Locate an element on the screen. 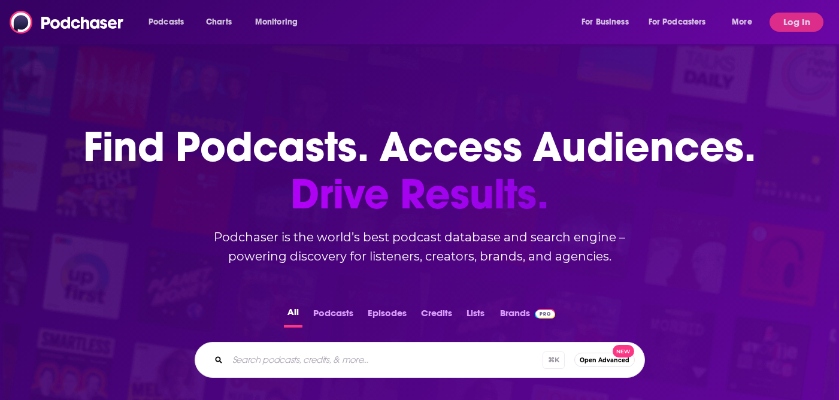  span: Drive Results. is located at coordinates (419, 194).